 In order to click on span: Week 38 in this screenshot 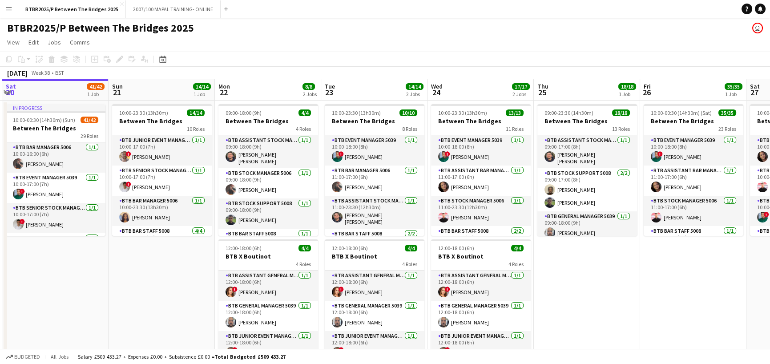, I will do `click(40, 73)`.